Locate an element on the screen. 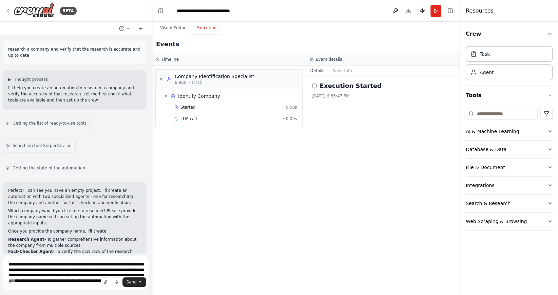 This screenshot has width=558, height=295. span: Identify Company is located at coordinates (199, 96).